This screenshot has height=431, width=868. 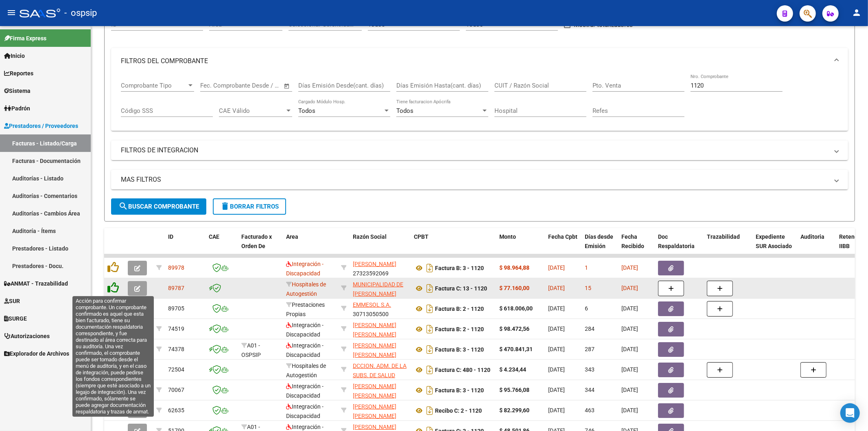 What do you see at coordinates (516, 308) in the screenshot?
I see `strong: $ 618.006,00` at bounding box center [516, 308].